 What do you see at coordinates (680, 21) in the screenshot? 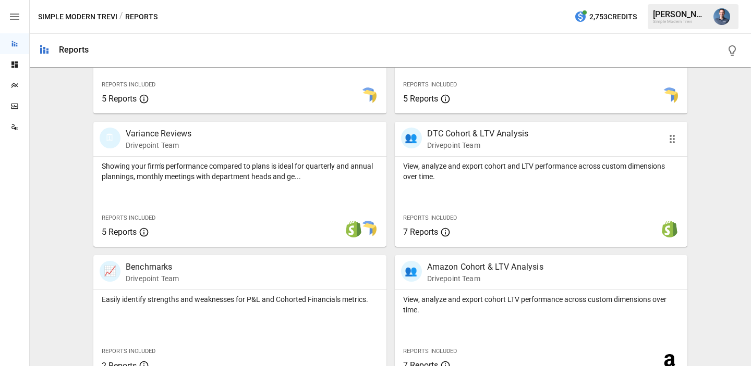
I see `div: Simple Modern Trevi` at bounding box center [680, 21].